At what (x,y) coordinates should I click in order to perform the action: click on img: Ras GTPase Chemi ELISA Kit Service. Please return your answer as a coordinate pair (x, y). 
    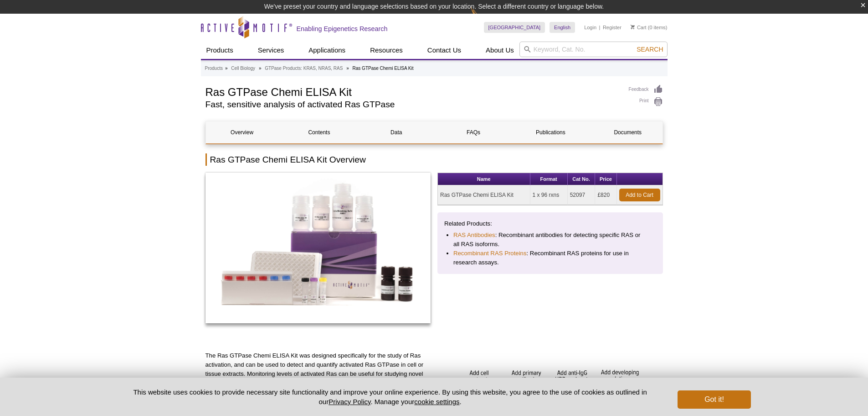
    Looking at the image, I should click on (318, 248).